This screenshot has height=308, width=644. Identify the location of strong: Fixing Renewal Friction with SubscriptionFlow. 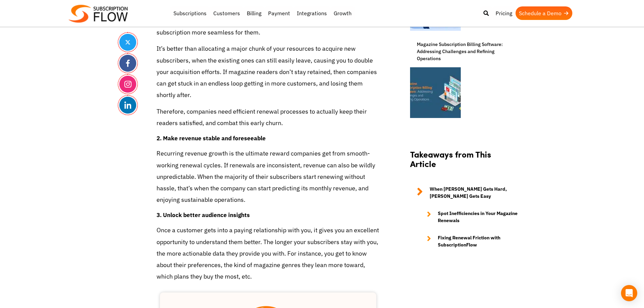
(478, 241).